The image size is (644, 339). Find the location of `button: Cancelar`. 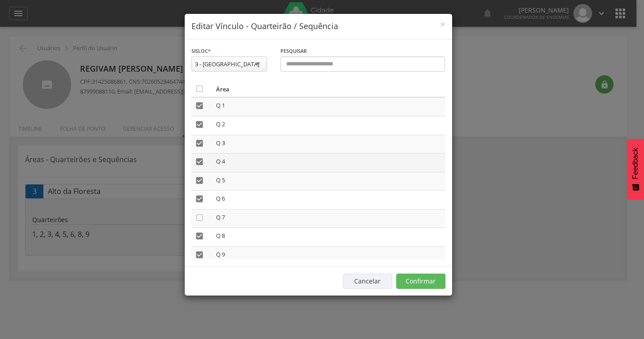

button: Cancelar is located at coordinates (368, 281).